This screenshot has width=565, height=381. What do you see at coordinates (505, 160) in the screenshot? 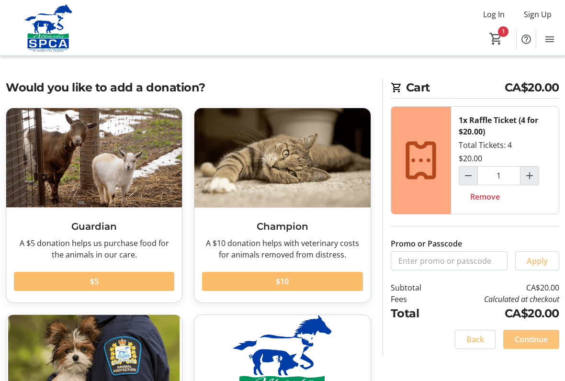
I see `div: Total Tickets: 4` at bounding box center [505, 160].